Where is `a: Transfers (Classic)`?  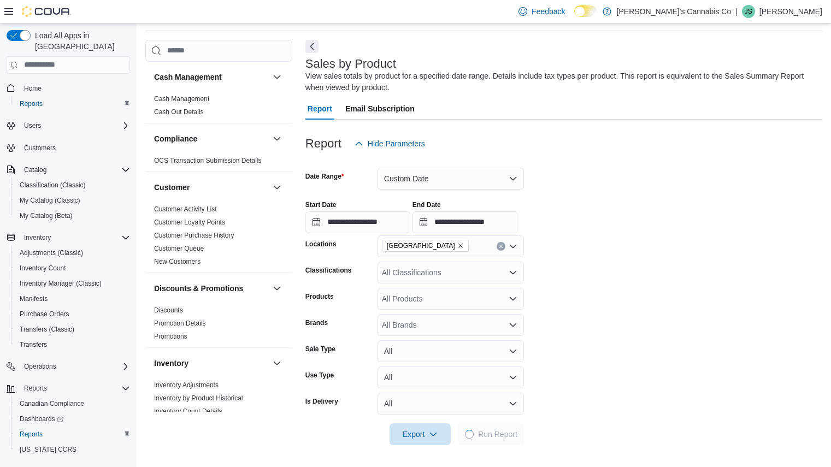 a: Transfers (Classic) is located at coordinates (47, 329).